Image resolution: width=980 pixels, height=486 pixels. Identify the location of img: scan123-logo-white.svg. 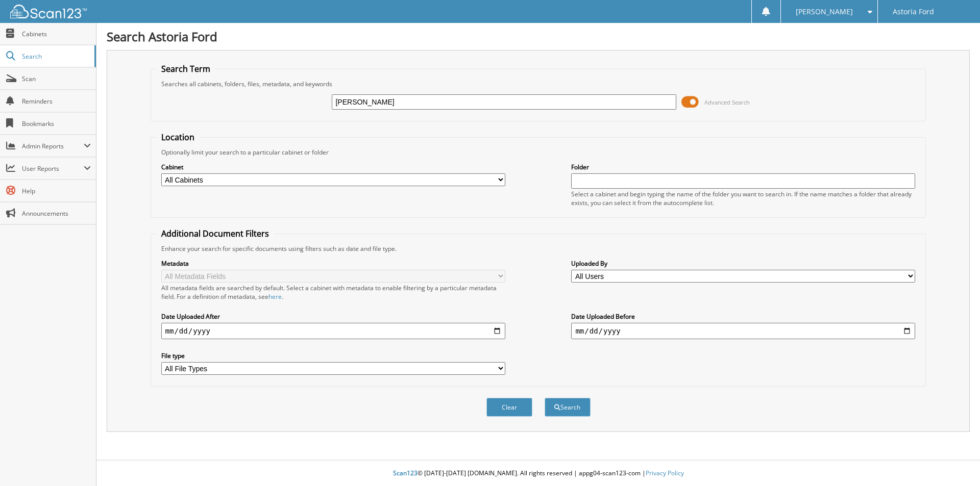
(48, 11).